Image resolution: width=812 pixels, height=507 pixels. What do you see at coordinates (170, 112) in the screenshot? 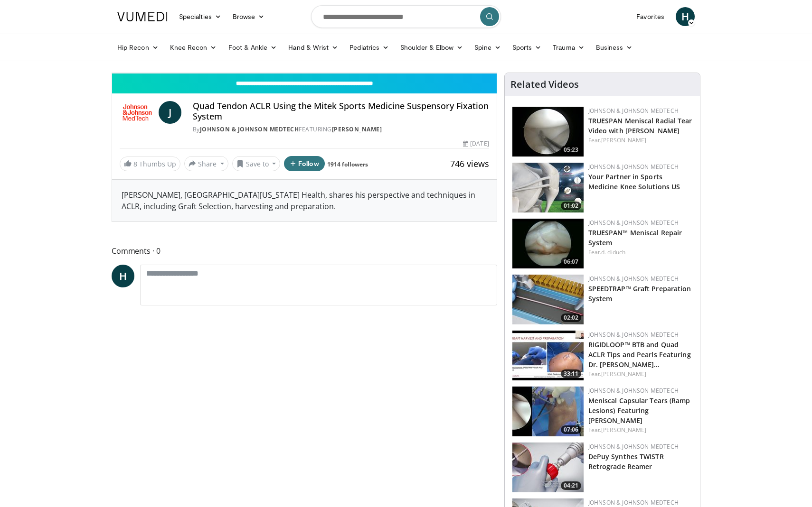
I see `a: J` at bounding box center [170, 112].